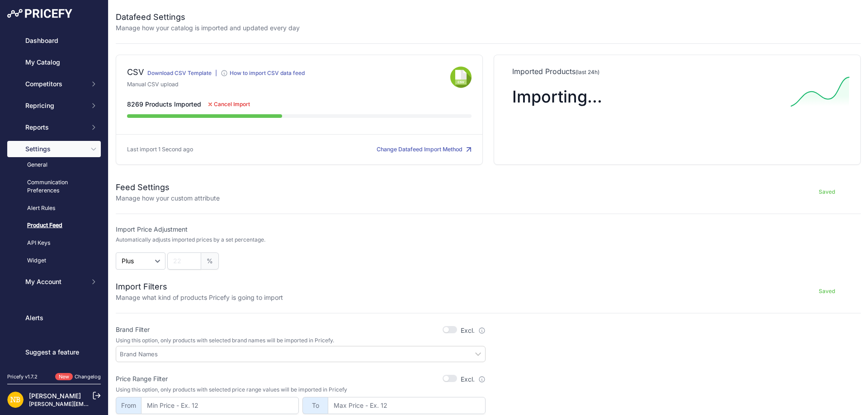  I want to click on p: Manage how your catalog is imported and updated every day, so click(208, 28).